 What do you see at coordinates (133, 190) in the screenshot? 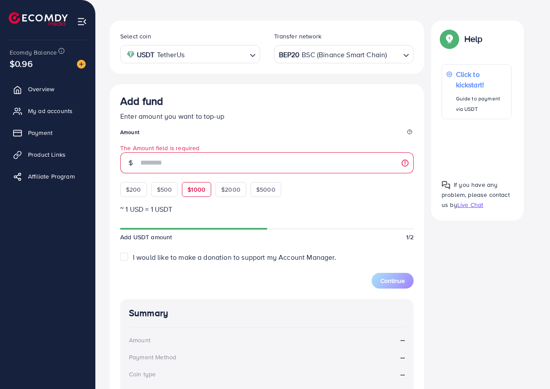
I see `span: $200` at bounding box center [133, 190].